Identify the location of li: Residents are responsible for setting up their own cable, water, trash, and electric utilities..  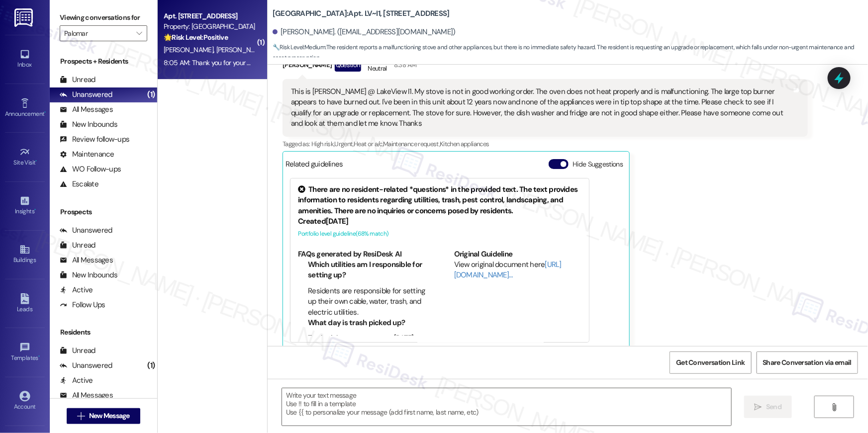
(367, 302).